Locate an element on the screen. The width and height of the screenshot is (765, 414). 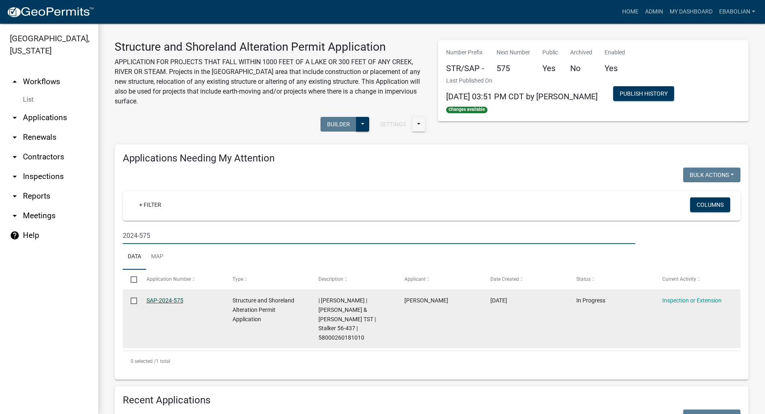
datatable-header-cell: Current Activity is located at coordinates (697, 280).